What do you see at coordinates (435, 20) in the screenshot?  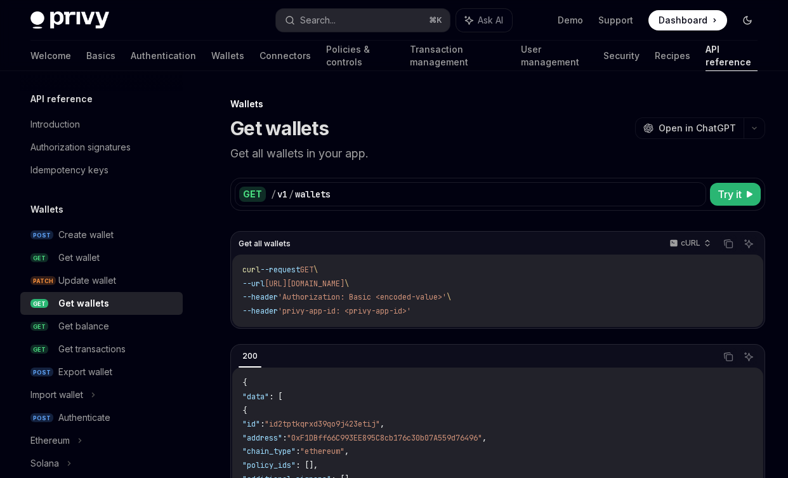 I see `span: ⌘ K` at bounding box center [435, 20].